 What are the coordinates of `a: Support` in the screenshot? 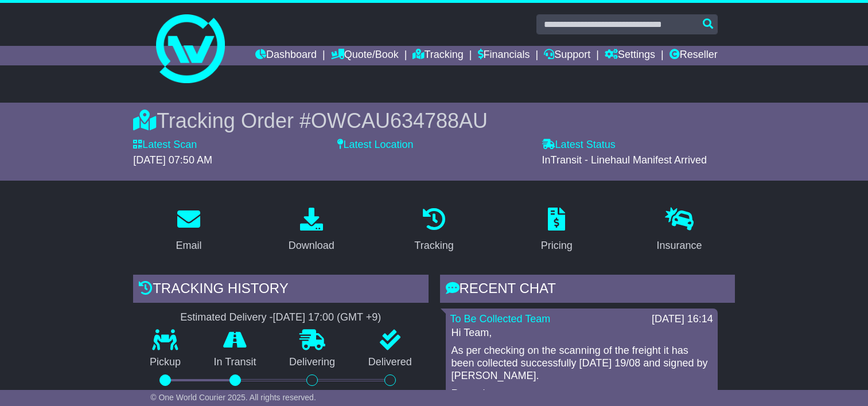 It's located at (567, 56).